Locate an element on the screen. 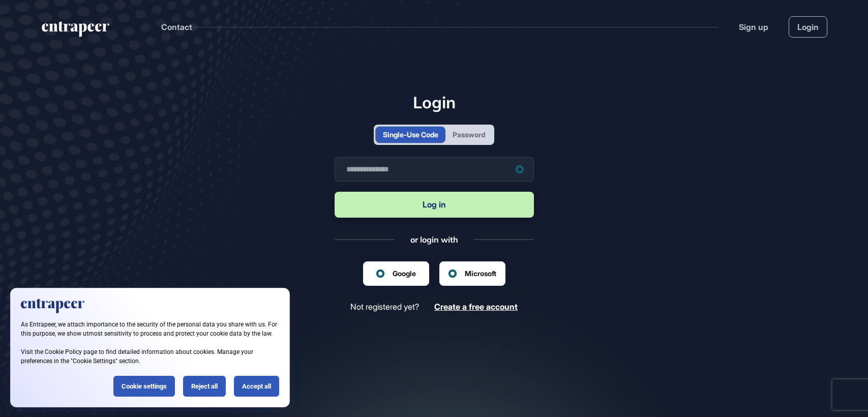  a: entrapeer-logo is located at coordinates (75, 31).